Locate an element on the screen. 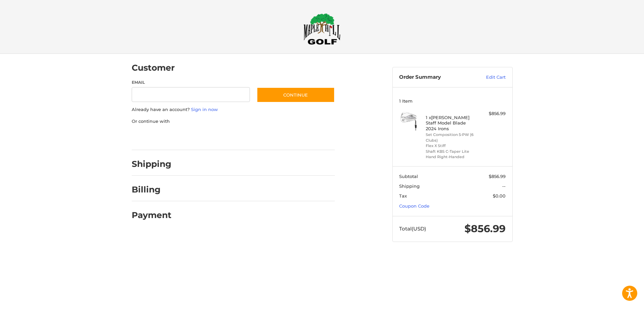 This screenshot has width=644, height=321. p: Already have an account? is located at coordinates (233, 110).